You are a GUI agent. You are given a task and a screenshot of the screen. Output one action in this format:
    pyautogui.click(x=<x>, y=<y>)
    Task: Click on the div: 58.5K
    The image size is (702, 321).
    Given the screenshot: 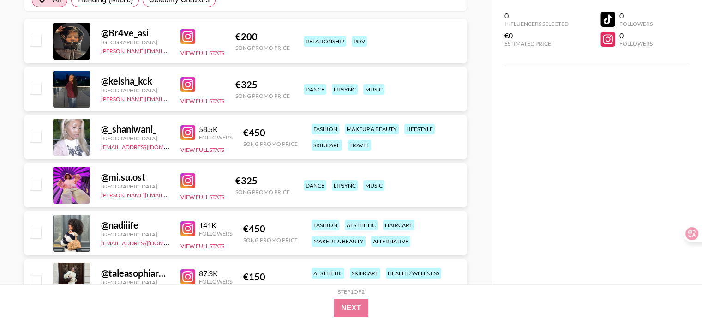 What is the action you would take?
    pyautogui.click(x=215, y=129)
    